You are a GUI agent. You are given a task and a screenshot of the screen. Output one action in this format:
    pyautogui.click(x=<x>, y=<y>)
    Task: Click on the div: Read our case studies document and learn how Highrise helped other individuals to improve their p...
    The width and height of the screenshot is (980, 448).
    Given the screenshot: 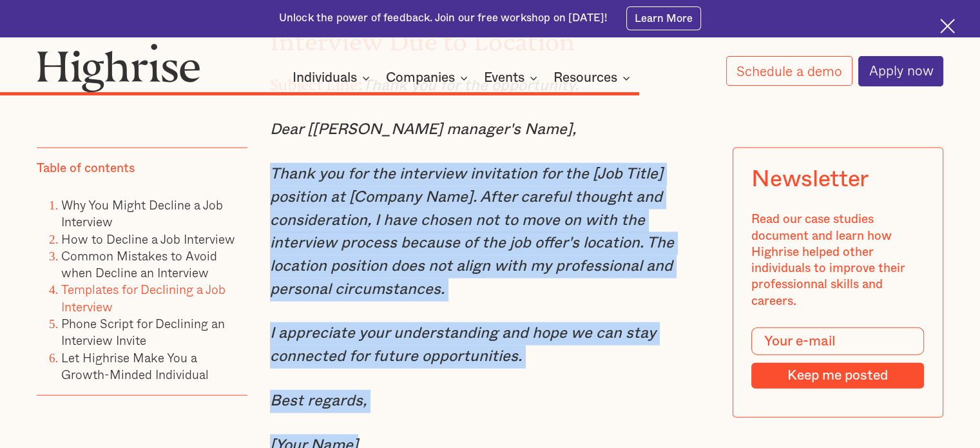 What is the action you would take?
    pyautogui.click(x=838, y=260)
    